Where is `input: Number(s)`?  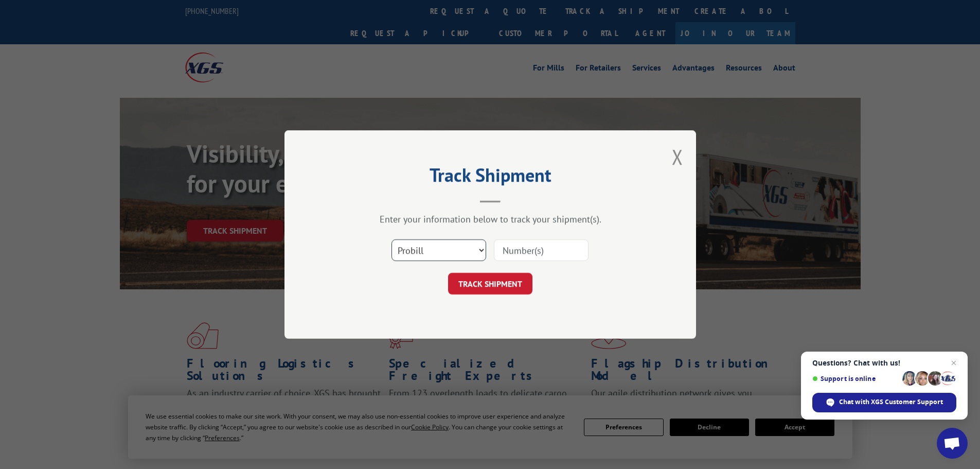 input: Number(s) is located at coordinates (541, 250).